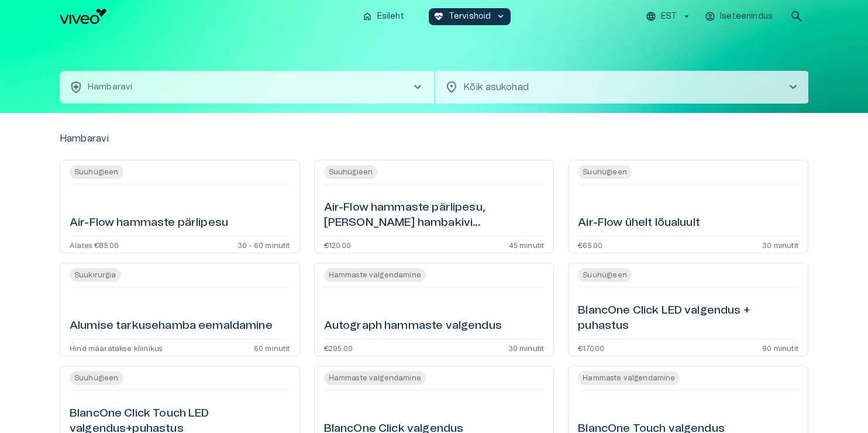 Image resolution: width=868 pixels, height=433 pixels. Describe the element at coordinates (780, 347) in the screenshot. I see `p: 90 minutit` at that location.